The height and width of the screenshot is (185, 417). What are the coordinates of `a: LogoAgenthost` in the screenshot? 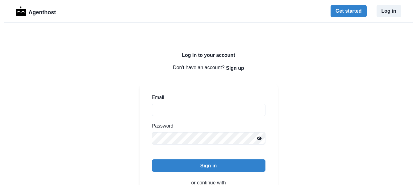 It's located at (36, 11).